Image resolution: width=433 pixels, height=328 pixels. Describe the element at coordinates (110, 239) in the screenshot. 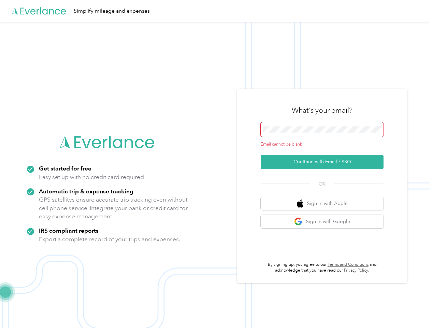

I see `p: Export a complete record of your trips and expenses.` at that location.